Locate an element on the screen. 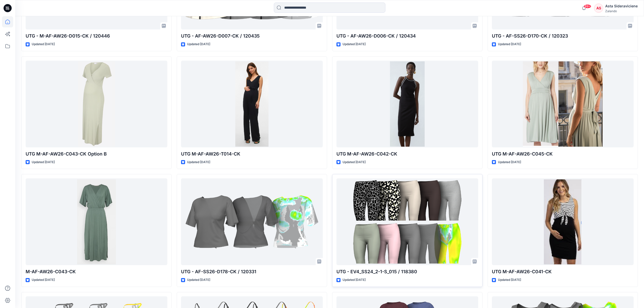 Image resolution: width=644 pixels, height=308 pixels. p: UTG M-AF-AW26-C043-CK Option B is located at coordinates (96, 154).